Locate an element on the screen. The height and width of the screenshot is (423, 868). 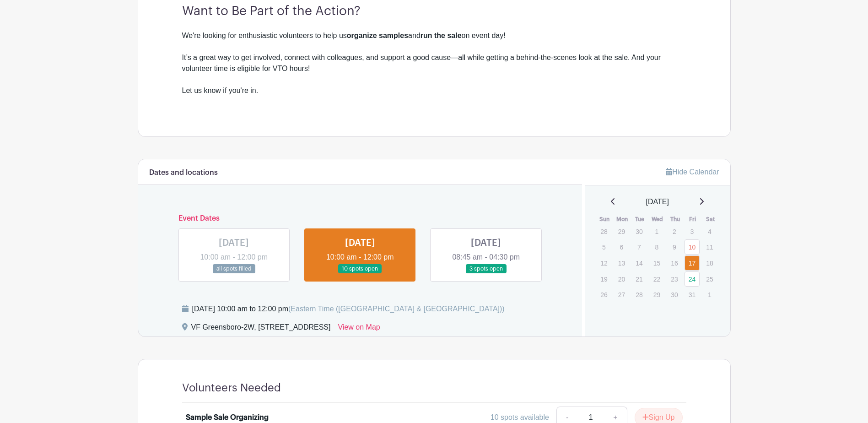
p: 31 is located at coordinates (692, 294).